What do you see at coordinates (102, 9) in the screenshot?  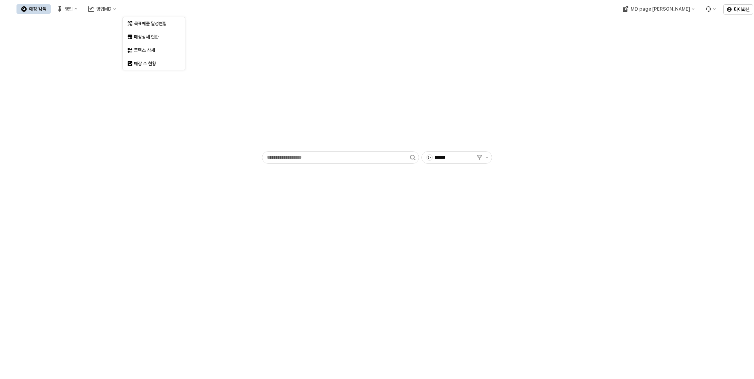 I see `button: 영업MD` at bounding box center [102, 9].